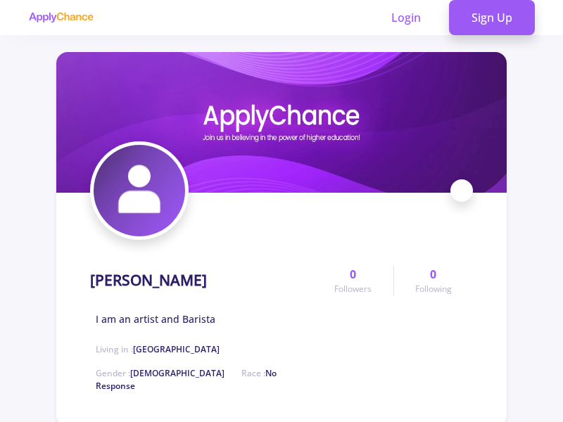  Describe the element at coordinates (433, 281) in the screenshot. I see `a: 0Following` at that location.